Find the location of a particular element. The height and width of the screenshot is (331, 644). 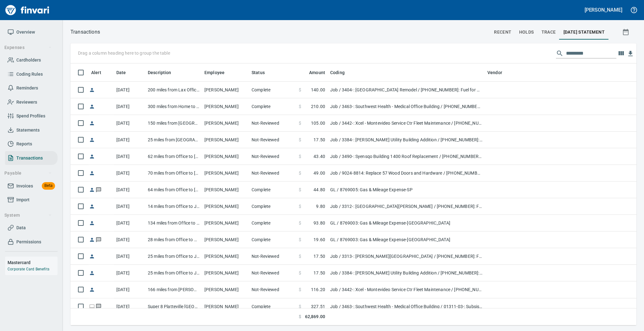

span: Permissions is located at coordinates (28, 242).